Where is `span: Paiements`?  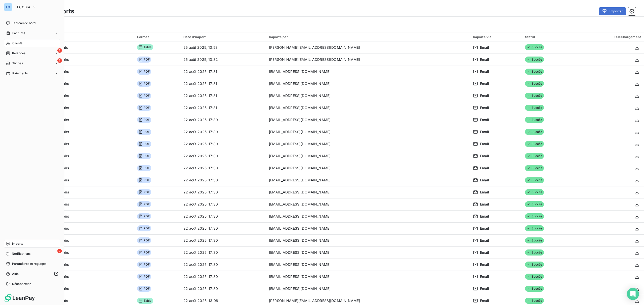
span: Paiements is located at coordinates (20, 73).